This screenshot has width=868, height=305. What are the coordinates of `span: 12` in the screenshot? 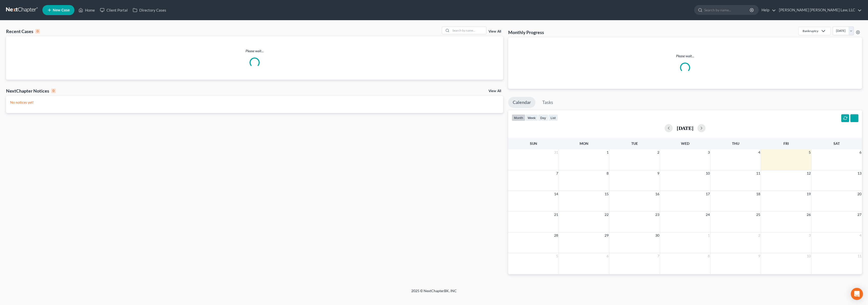 It's located at (809, 173).